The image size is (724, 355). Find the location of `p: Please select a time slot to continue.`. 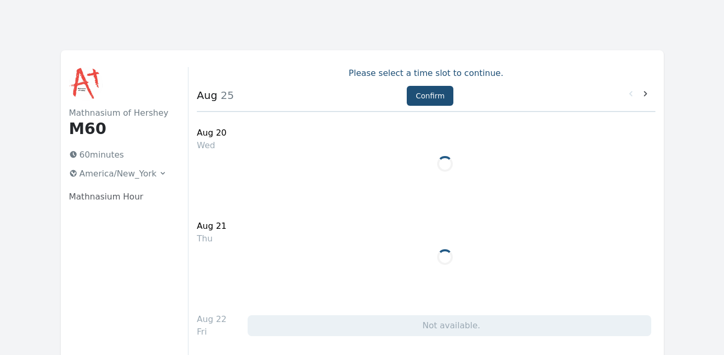

p: Please select a time slot to continue. is located at coordinates (426, 73).